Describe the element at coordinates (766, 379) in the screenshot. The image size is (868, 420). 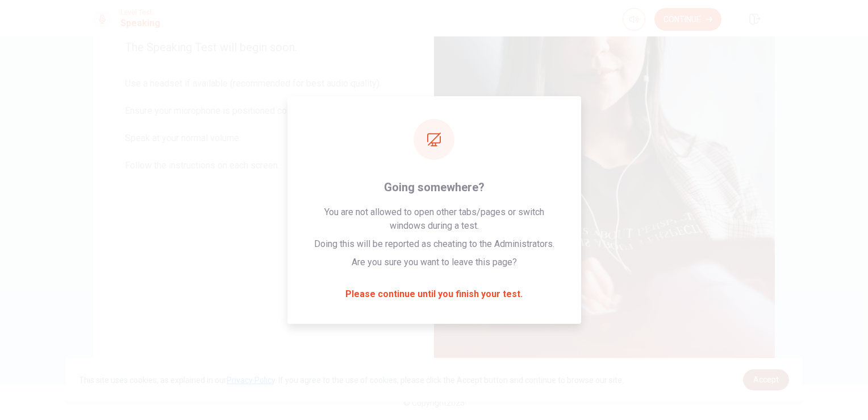
I see `a: dismiss cookie message` at that location.